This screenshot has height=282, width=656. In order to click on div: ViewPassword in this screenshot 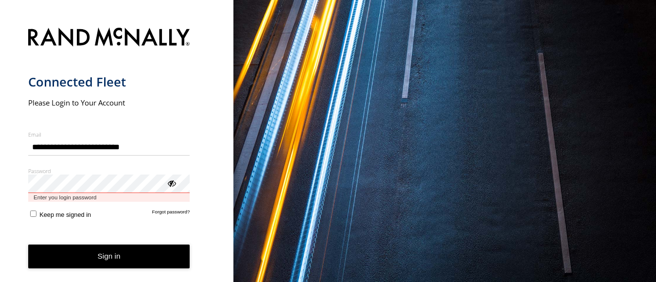, I will do `click(171, 183)`.